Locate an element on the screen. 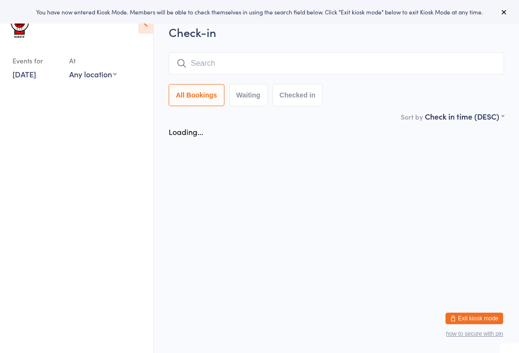 The width and height of the screenshot is (519, 353). div: Events for is located at coordinates (36, 61).